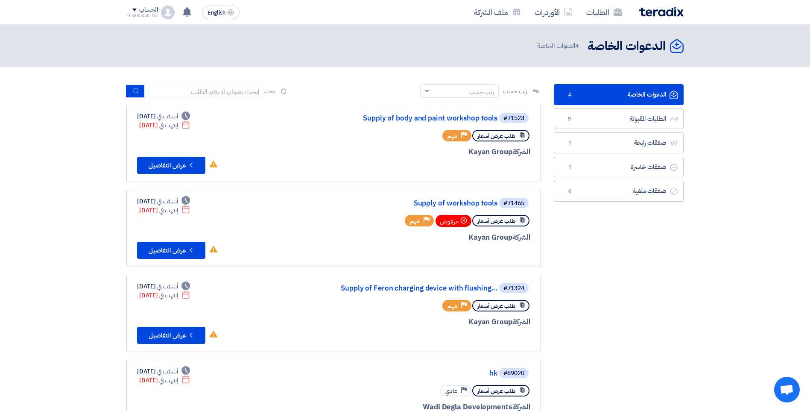  Describe the element at coordinates (787, 389) in the screenshot. I see `div: Open chat` at that location.